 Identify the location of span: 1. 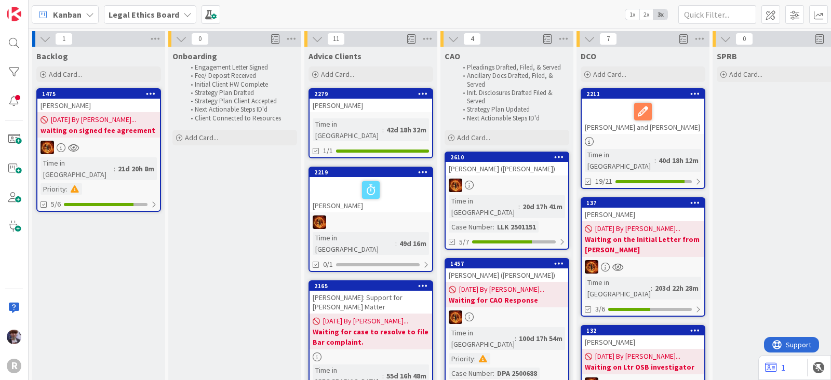
(64, 39).